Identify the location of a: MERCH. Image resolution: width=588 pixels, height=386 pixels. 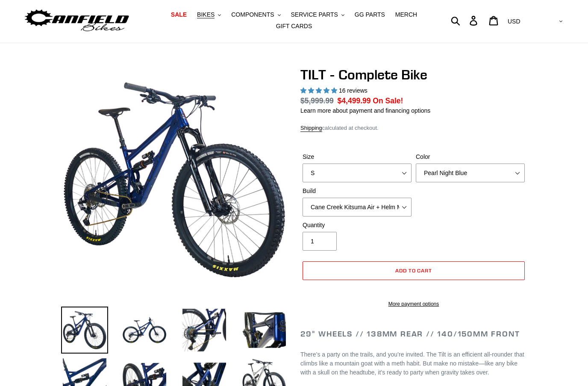
(406, 14).